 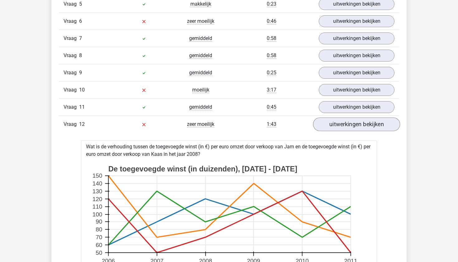 What do you see at coordinates (98, 175) in the screenshot?
I see `text: 150` at bounding box center [98, 175].